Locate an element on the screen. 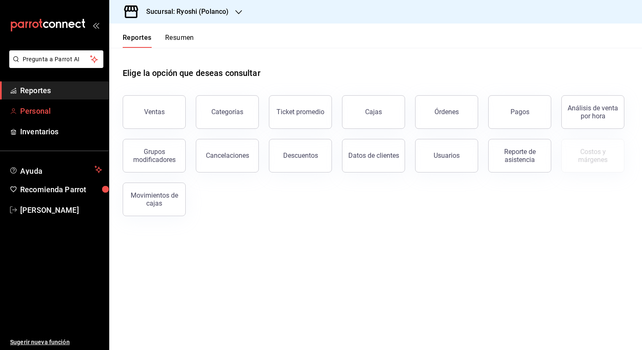  button: Datos de clientes is located at coordinates (373, 156).